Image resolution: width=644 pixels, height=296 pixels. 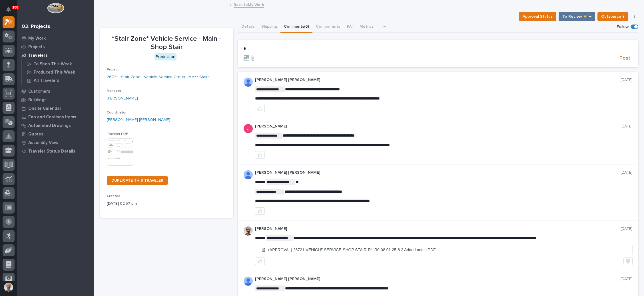 I want to click on a: Projects, so click(x=56, y=47).